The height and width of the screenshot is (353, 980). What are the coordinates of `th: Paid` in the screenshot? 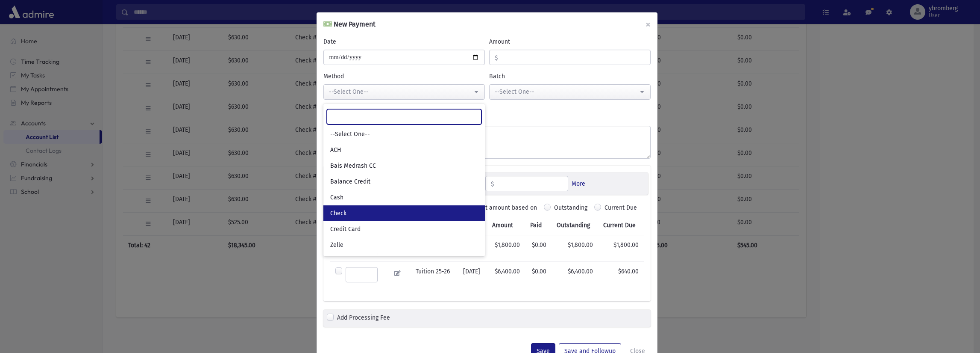 It's located at (539, 226).